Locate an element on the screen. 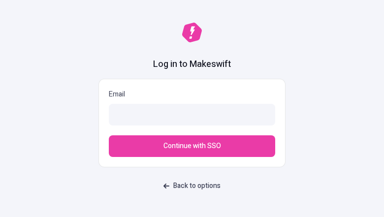  button: Continue with SSO is located at coordinates (192, 146).